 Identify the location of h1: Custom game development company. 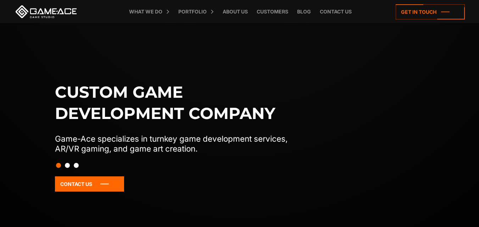
(179, 103).